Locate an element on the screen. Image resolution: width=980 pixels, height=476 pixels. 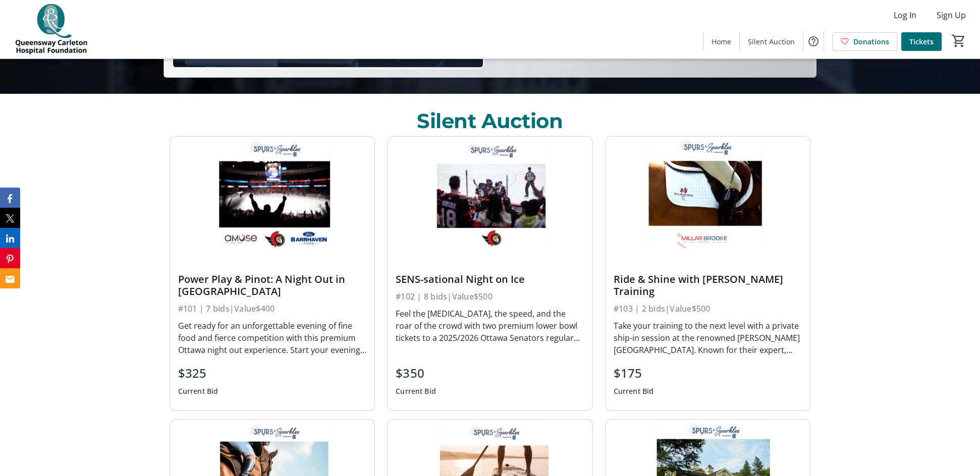
span: Log In is located at coordinates (905, 15).